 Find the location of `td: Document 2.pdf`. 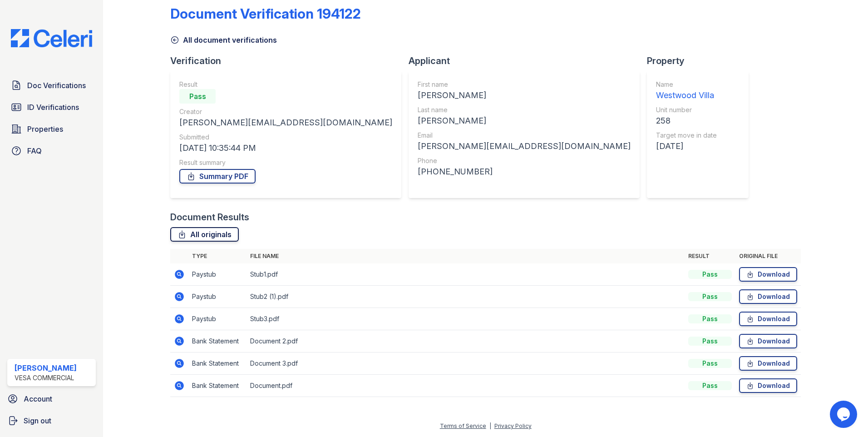

td: Document 2.pdf is located at coordinates (465, 341).